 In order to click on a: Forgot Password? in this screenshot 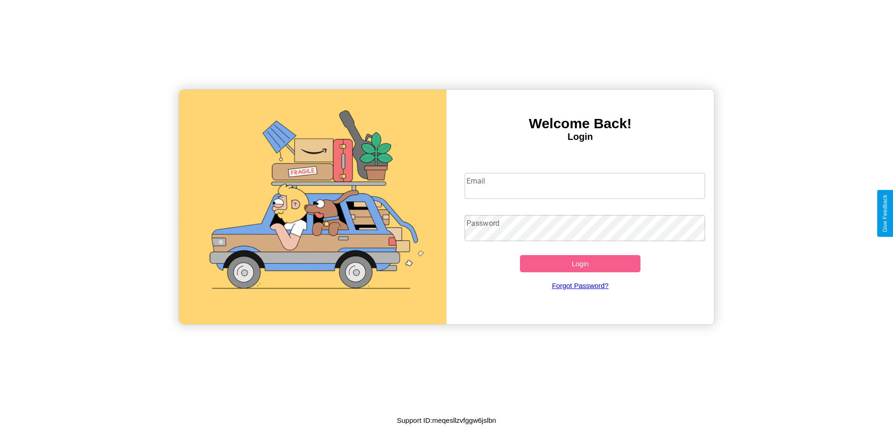, I will do `click(580, 286)`.